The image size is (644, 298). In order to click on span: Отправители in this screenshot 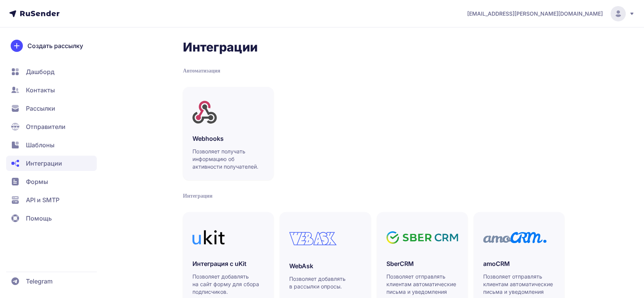, I will do `click(46, 127)`.